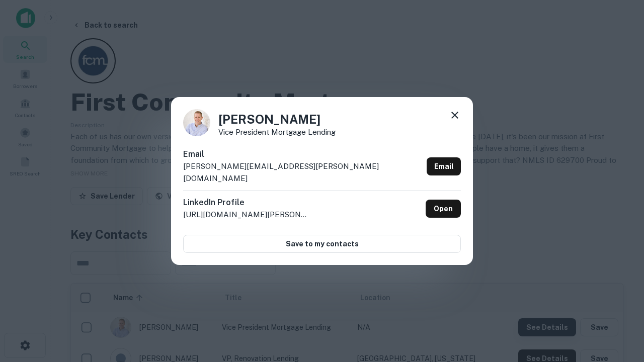 This screenshot has width=644, height=362. What do you see at coordinates (277, 131) in the screenshot?
I see `p: Vice President Mortgage Lending` at bounding box center [277, 131].